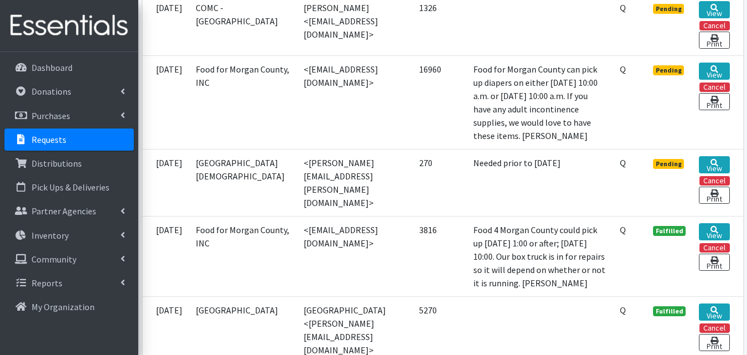  I want to click on p: Requests, so click(49, 139).